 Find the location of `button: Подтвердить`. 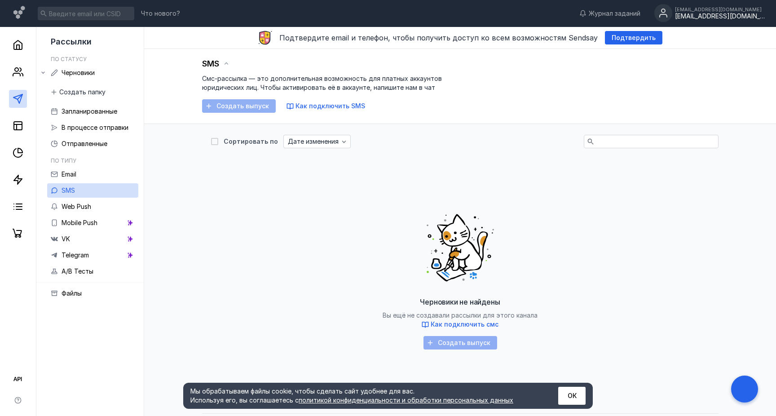

button: Подтвердить is located at coordinates (633, 38).